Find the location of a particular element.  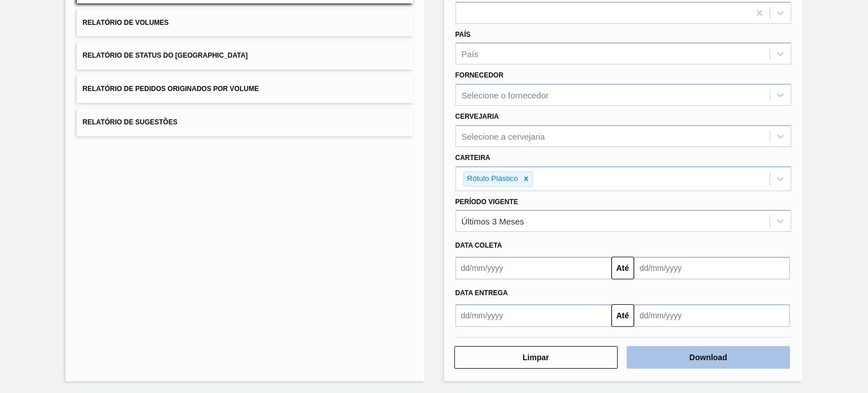

button: Limpar is located at coordinates (536, 357).